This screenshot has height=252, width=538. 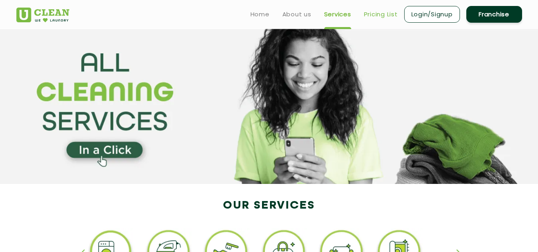 What do you see at coordinates (495, 14) in the screenshot?
I see `a: Franchise` at bounding box center [495, 14].